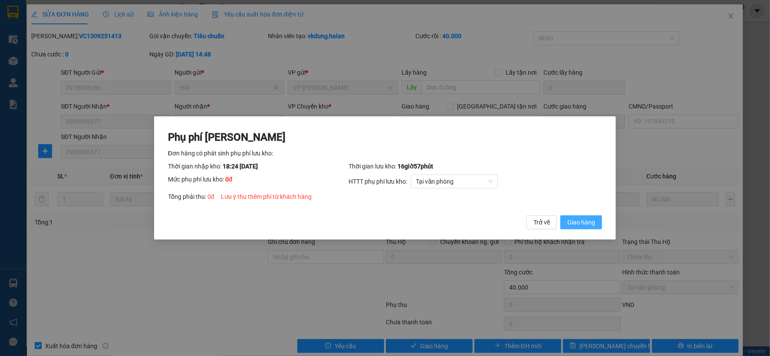 The image size is (770, 356). What do you see at coordinates (416, 166) in the screenshot?
I see `span: 16 giờ 57 phút` at bounding box center [416, 166].